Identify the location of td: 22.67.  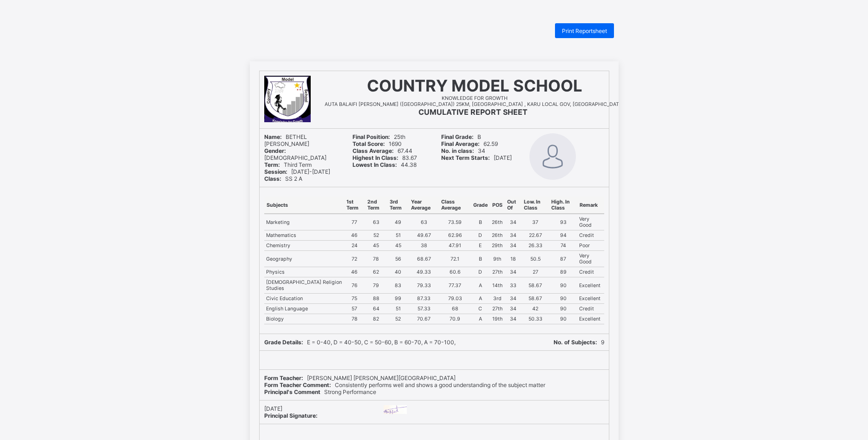
(535, 236).